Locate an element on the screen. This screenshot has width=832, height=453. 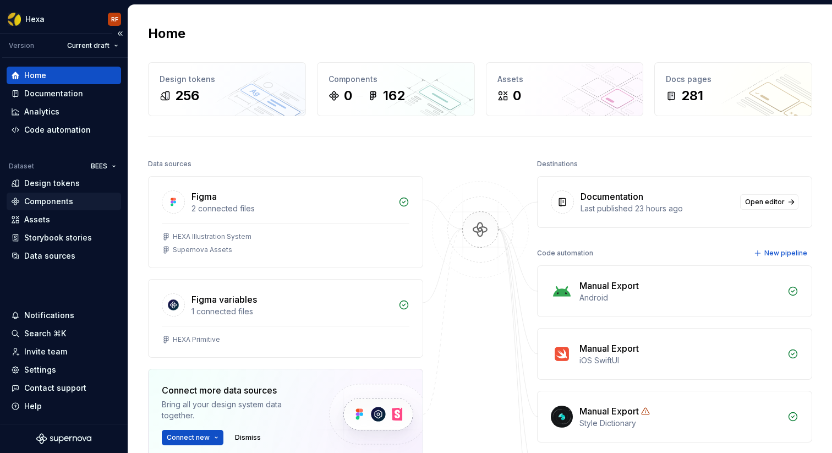
div: HEXA Illustration System is located at coordinates (212, 237).